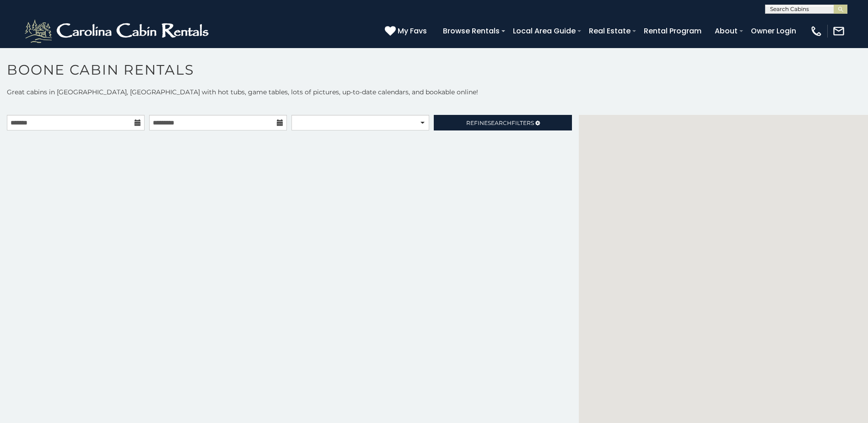 The image size is (868, 423). Describe the element at coordinates (817, 31) in the screenshot. I see `img: phone-regular-white.png` at that location.